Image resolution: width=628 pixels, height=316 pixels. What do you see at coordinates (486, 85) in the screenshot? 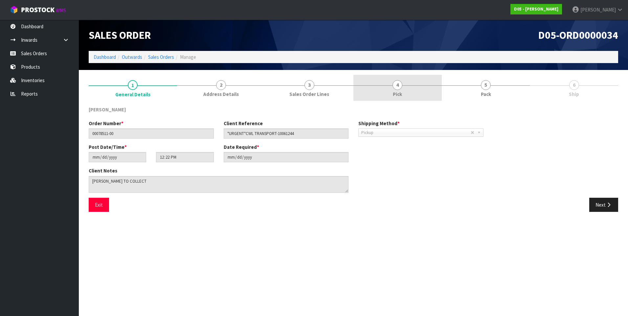
I see `span: 5` at bounding box center [486, 85].